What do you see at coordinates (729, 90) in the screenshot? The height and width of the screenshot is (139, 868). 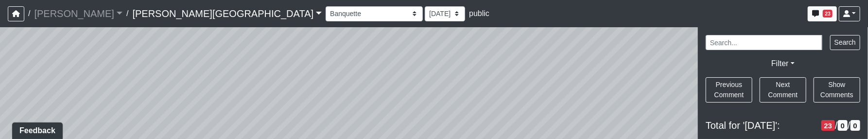 I see `span: Previous Comment` at bounding box center [729, 90].